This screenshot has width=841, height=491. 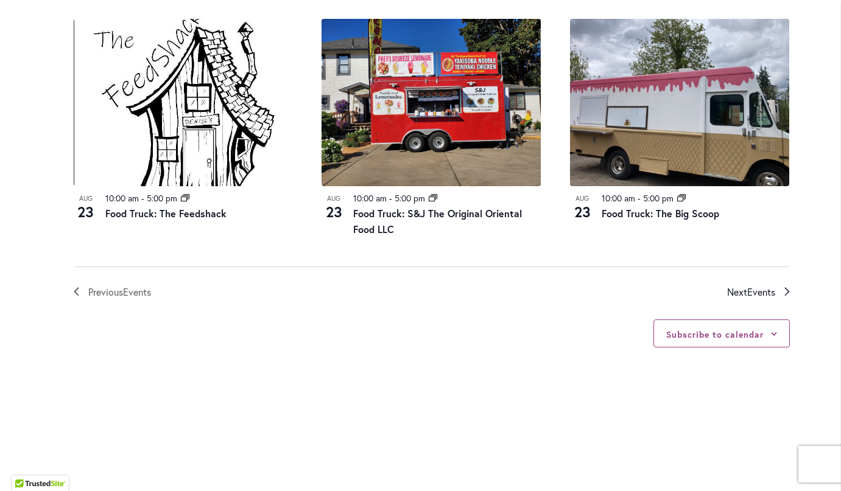 What do you see at coordinates (437, 221) in the screenshot?
I see `a: Food Truck: S&J The Original Oriental Food LLC` at bounding box center [437, 221].